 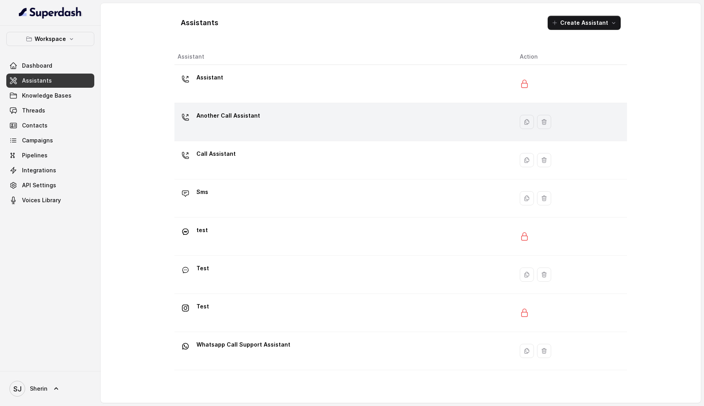 I want to click on th: Assistant, so click(x=344, y=57).